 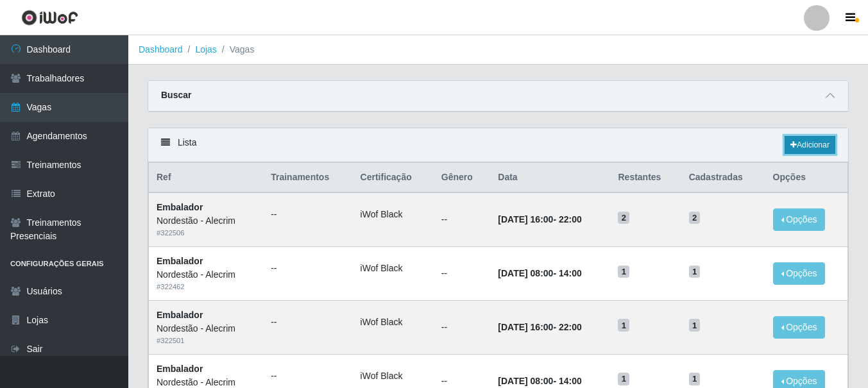 What do you see at coordinates (393, 178) in the screenshot?
I see `th: Certificação` at bounding box center [393, 178].